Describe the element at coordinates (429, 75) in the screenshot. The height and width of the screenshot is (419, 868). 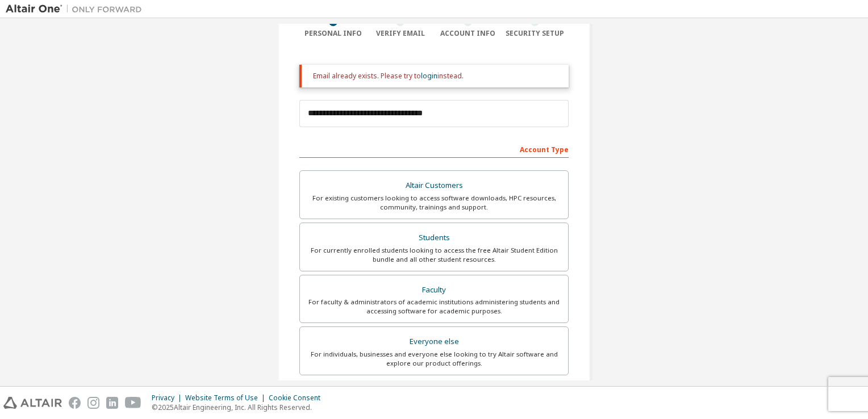
I see `a: login` at that location.